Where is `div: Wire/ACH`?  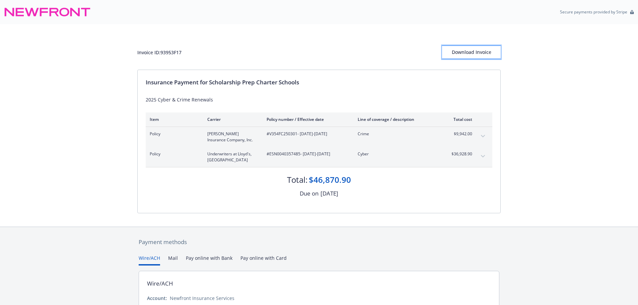
div: Wire/ACH is located at coordinates (160, 284).